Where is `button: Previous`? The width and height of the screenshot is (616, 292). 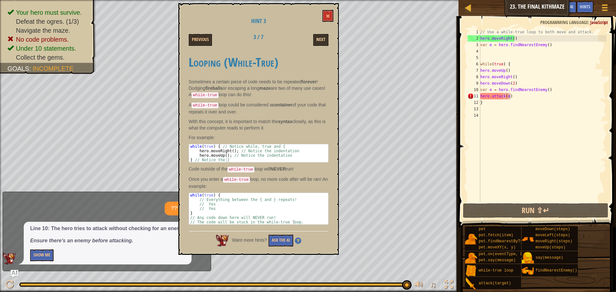
button: Previous is located at coordinates (200, 40).